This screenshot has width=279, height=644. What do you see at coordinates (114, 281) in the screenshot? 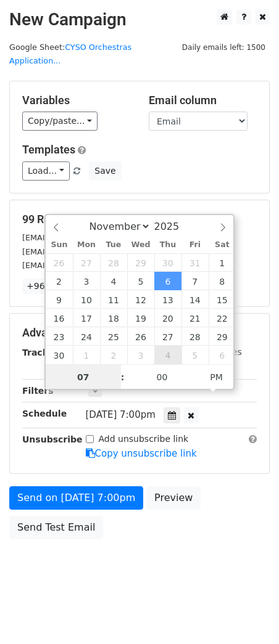
I see `span: November 4, 2025` at bounding box center [114, 281].